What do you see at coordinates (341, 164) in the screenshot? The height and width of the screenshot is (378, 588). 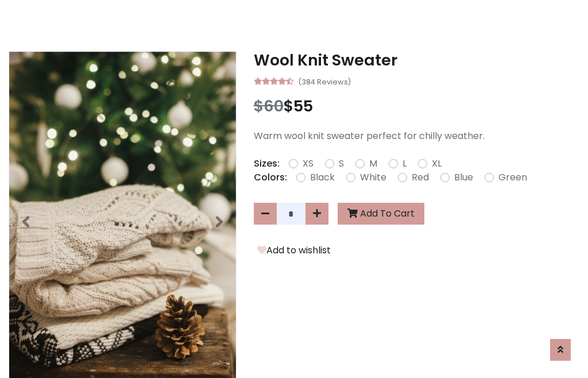 I see `label: S` at bounding box center [341, 164].